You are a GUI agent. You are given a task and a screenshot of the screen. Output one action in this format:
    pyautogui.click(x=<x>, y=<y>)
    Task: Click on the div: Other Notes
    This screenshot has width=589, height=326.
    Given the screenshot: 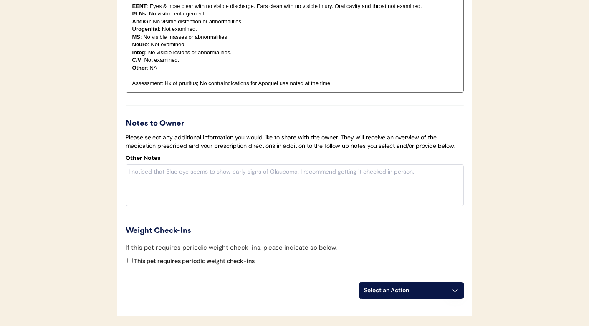 What is the action you would take?
    pyautogui.click(x=143, y=158)
    